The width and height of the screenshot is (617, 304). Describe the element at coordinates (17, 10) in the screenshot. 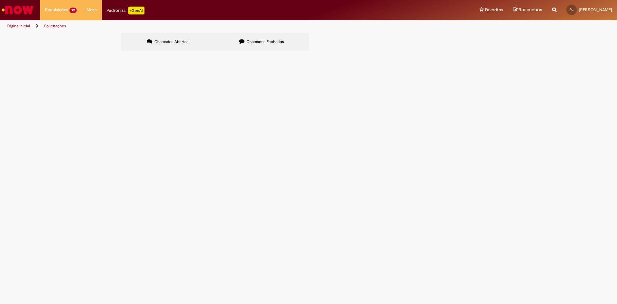

I see `img: ServiceNow` at that location.